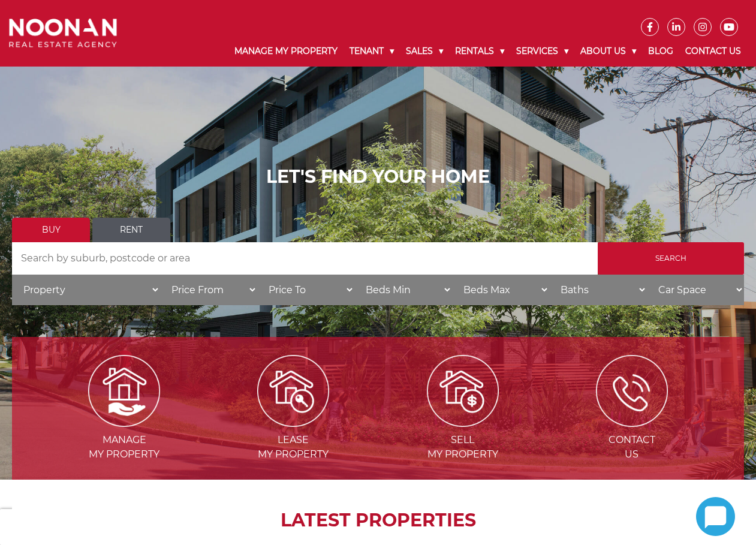 The height and width of the screenshot is (545, 756). I want to click on span: Manage my Property, so click(124, 447).